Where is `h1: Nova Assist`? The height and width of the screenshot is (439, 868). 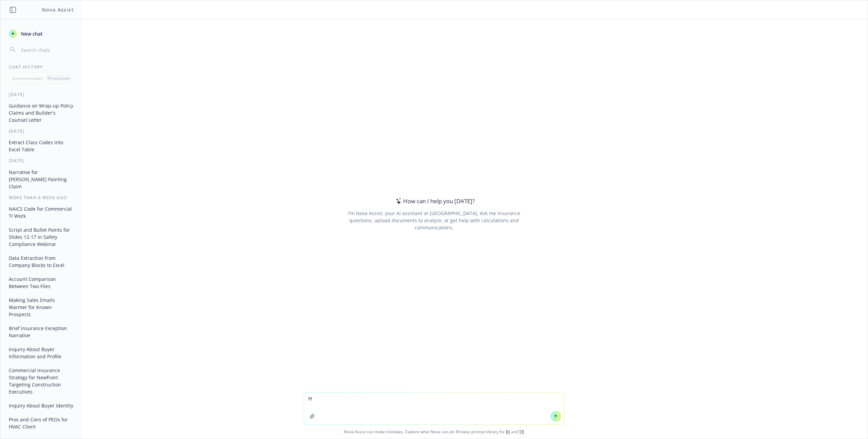
h1: Nova Assist is located at coordinates (58, 9).